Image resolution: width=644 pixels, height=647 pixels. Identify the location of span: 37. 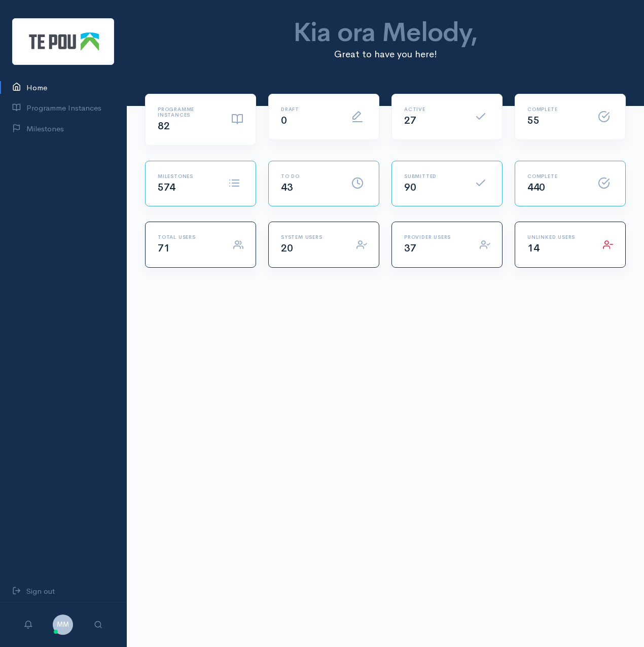
(410, 248).